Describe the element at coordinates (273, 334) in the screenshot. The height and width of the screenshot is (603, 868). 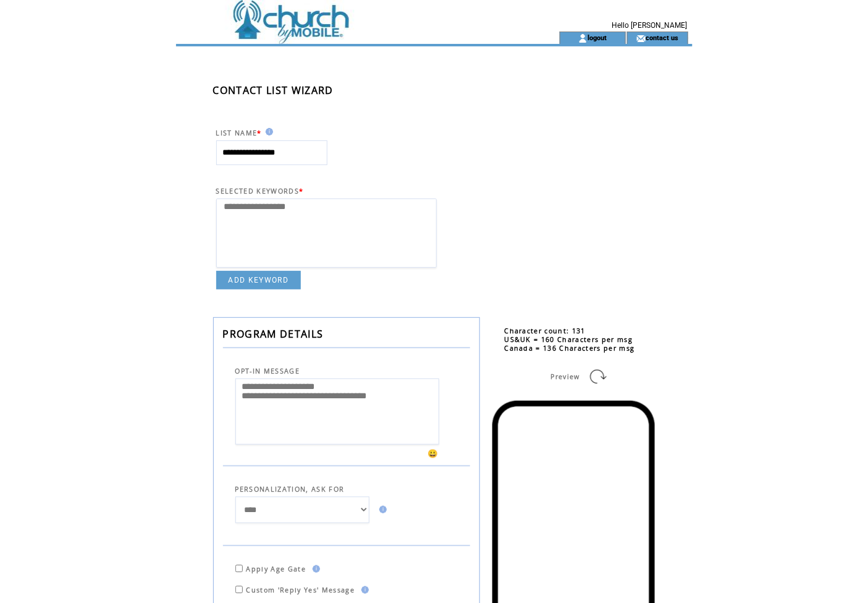
I see `span: PROGRAM DETAILS` at that location.